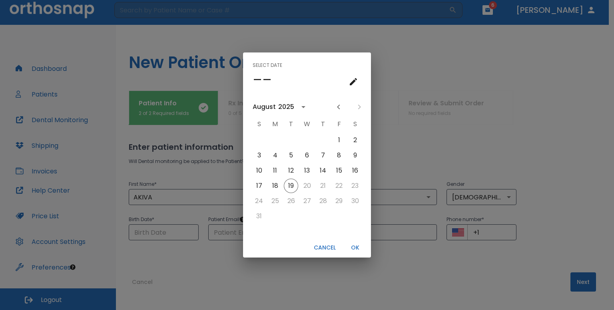 Image resolution: width=614 pixels, height=310 pixels. What do you see at coordinates (323, 170) in the screenshot?
I see `button: Aug 14, 2025` at bounding box center [323, 170].